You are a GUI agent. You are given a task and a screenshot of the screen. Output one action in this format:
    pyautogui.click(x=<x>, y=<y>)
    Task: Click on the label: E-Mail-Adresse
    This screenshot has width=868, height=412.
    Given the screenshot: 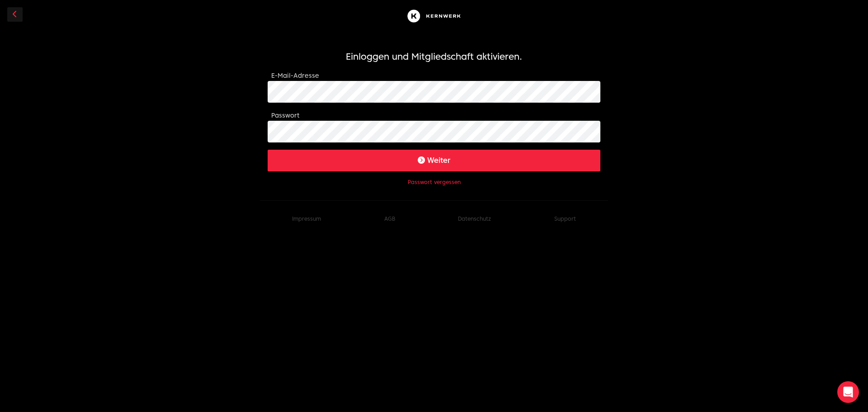 What is the action you would take?
    pyautogui.click(x=296, y=76)
    